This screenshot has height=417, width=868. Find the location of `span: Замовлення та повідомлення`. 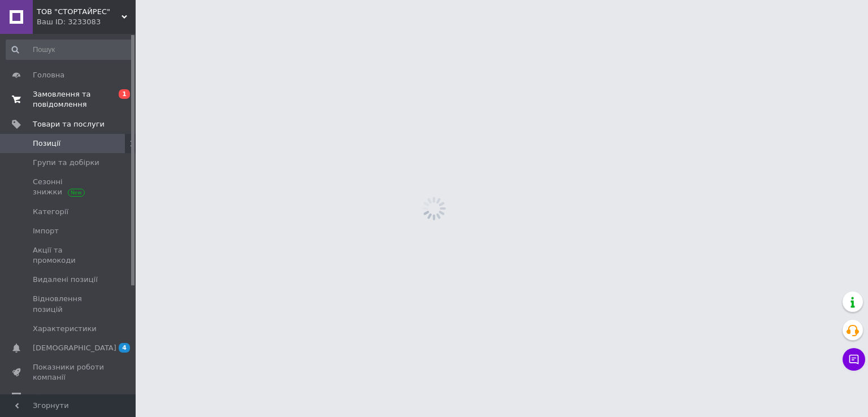

span: Замовлення та повідомлення is located at coordinates (69, 99).